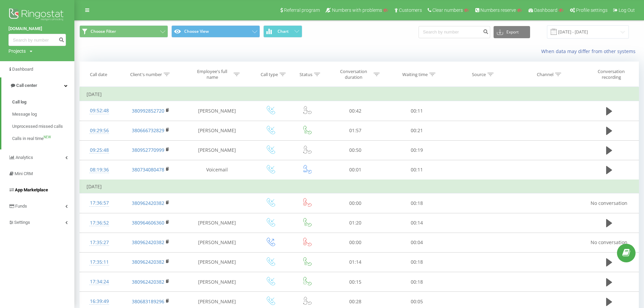 This screenshot has height=308, width=644. What do you see at coordinates (545, 75) in the screenshot?
I see `div: Channel` at bounding box center [545, 75].